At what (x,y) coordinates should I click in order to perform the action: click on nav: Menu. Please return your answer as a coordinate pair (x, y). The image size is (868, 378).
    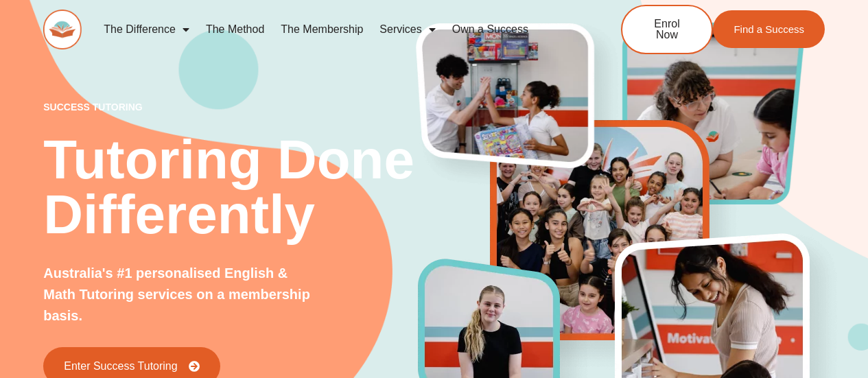
    Looking at the image, I should click on (336, 30).